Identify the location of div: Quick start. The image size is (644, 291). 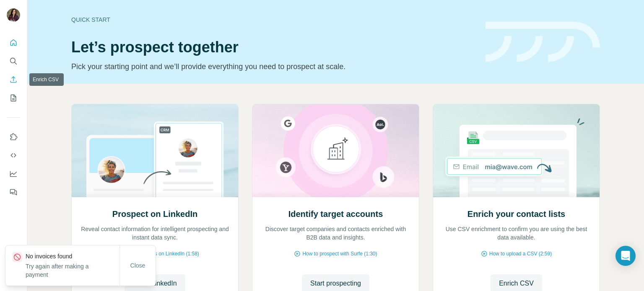
(273, 20).